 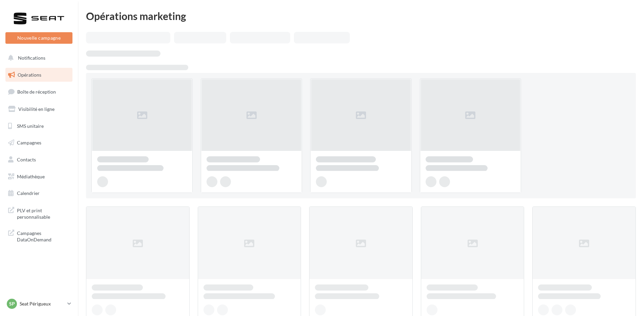 What do you see at coordinates (36, 92) in the screenshot?
I see `span: Boîte de réception` at bounding box center [36, 92].